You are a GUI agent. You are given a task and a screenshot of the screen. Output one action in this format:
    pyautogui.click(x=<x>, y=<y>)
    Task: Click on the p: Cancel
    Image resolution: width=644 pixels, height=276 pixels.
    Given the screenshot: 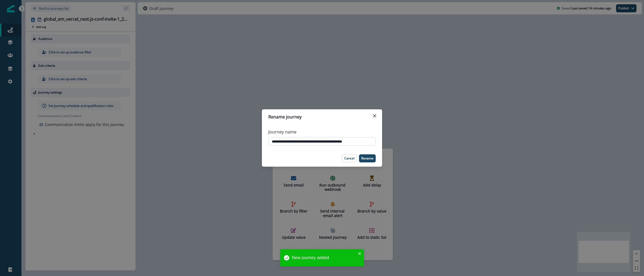 What is the action you would take?
    pyautogui.click(x=349, y=159)
    